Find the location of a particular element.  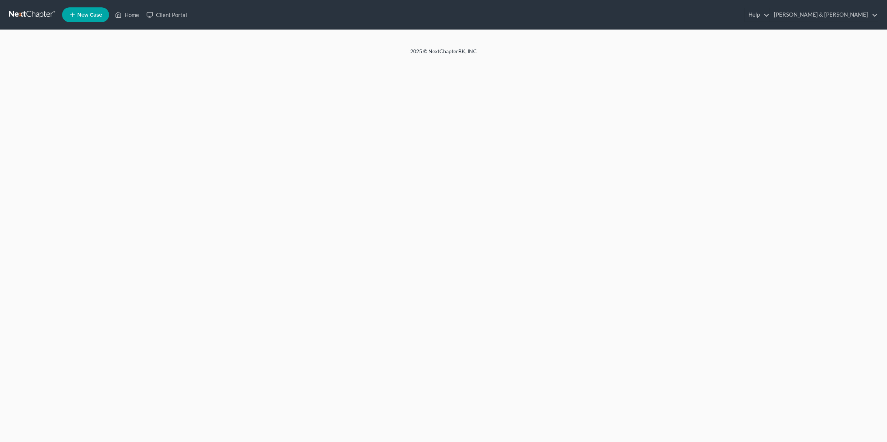

a: Help is located at coordinates (757, 15).